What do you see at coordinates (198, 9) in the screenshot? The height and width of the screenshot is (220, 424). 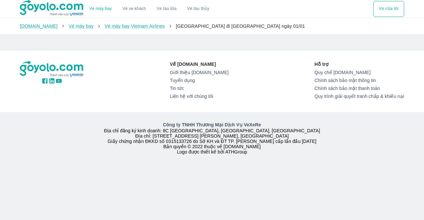 I see `button: Vé tàu thủy` at bounding box center [198, 9].